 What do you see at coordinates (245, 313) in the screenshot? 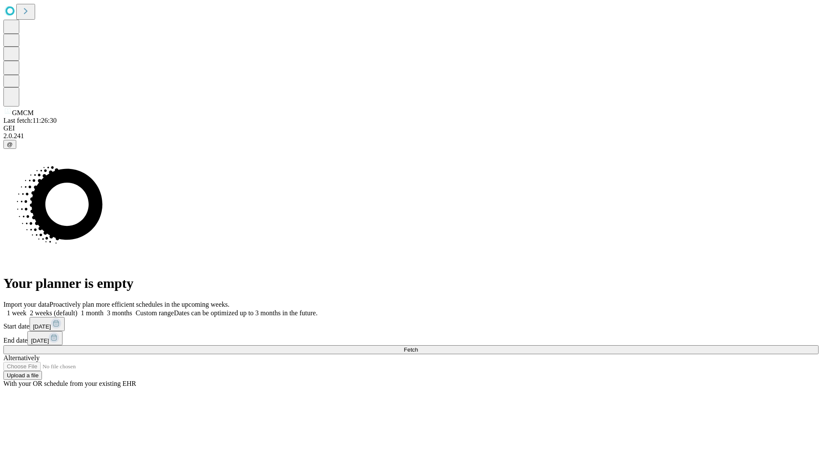
I see `span: Dates can be optimized up to 3 months in the future.` at bounding box center [245, 313].